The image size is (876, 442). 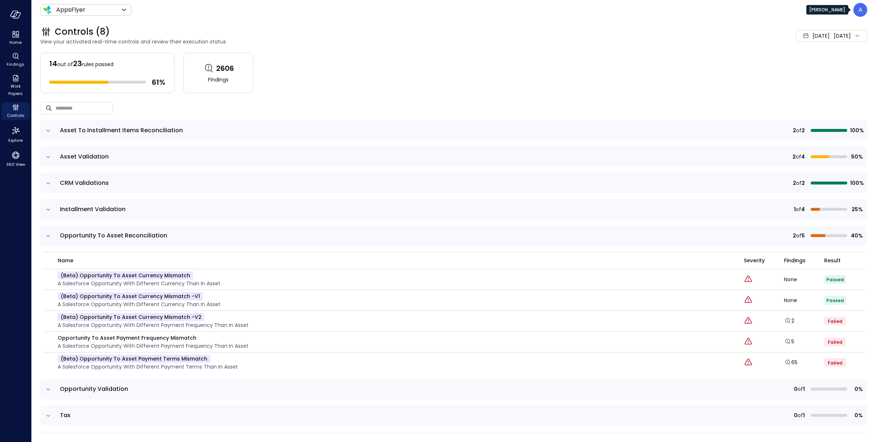 What do you see at coordinates (71, 10) in the screenshot?
I see `p: AppsFlyer` at bounding box center [71, 10].